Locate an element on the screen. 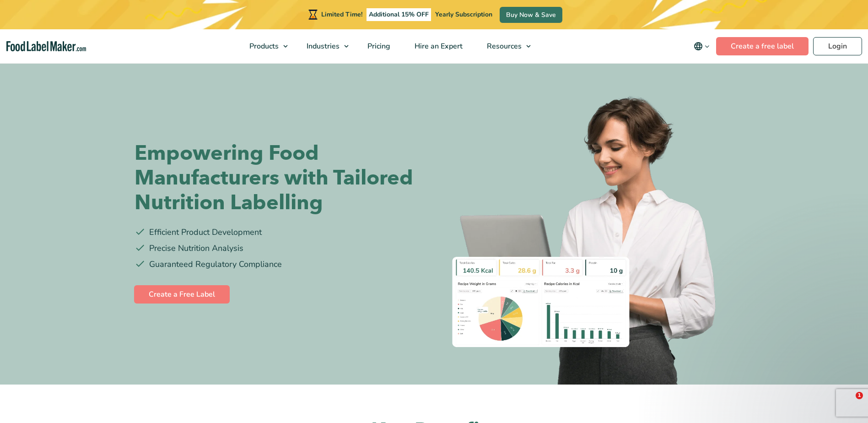 This screenshot has height=423, width=868. a: Industries is located at coordinates (324, 47).